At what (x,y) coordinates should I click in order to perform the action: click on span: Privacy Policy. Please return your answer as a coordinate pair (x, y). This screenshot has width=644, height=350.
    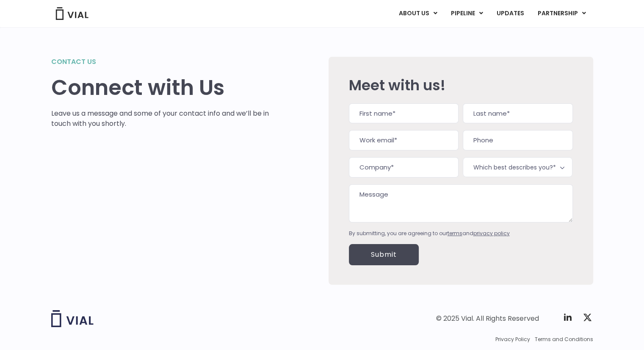
    Looking at the image, I should click on (512, 340).